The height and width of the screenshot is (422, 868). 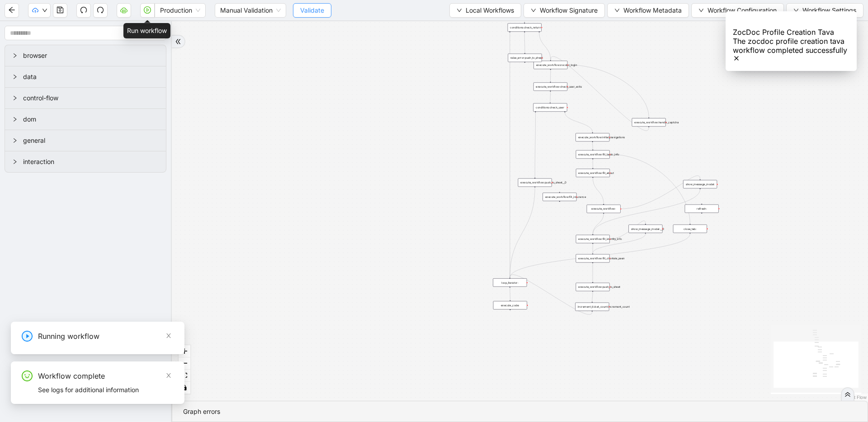 What do you see at coordinates (550, 65) in the screenshot?
I see `div: execute_workflow:zocdoc_login` at bounding box center [550, 65].